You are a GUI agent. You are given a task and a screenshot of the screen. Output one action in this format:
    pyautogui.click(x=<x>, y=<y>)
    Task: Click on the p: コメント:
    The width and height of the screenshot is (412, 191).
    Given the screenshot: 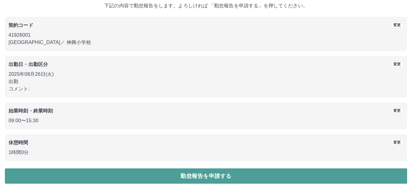 What is the action you would take?
    pyautogui.click(x=206, y=89)
    